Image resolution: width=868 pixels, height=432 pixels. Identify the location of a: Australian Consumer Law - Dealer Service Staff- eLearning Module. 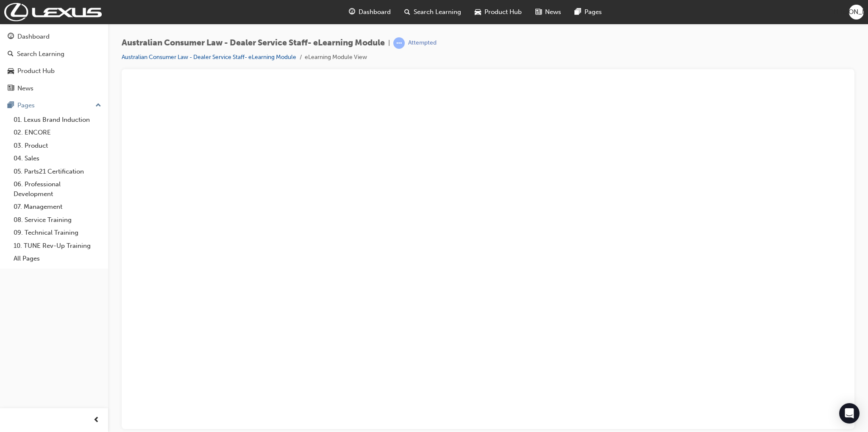
(209, 57).